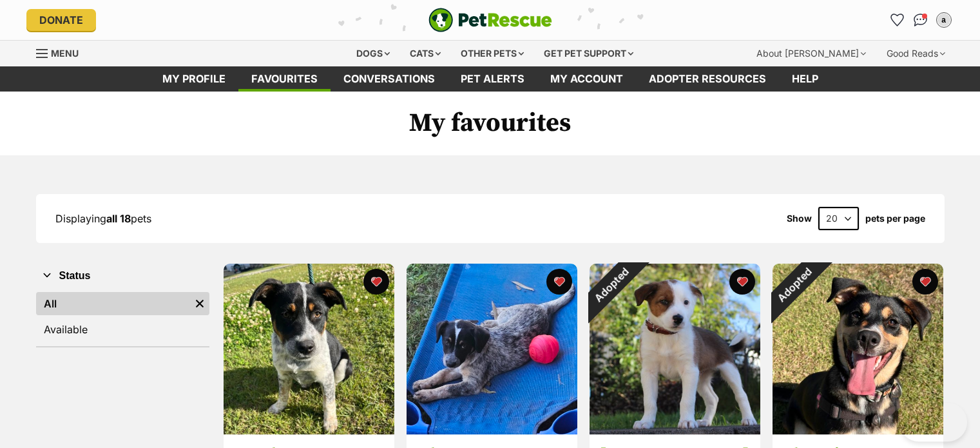 This screenshot has height=448, width=980. Describe the element at coordinates (799, 218) in the screenshot. I see `span: Show` at that location.